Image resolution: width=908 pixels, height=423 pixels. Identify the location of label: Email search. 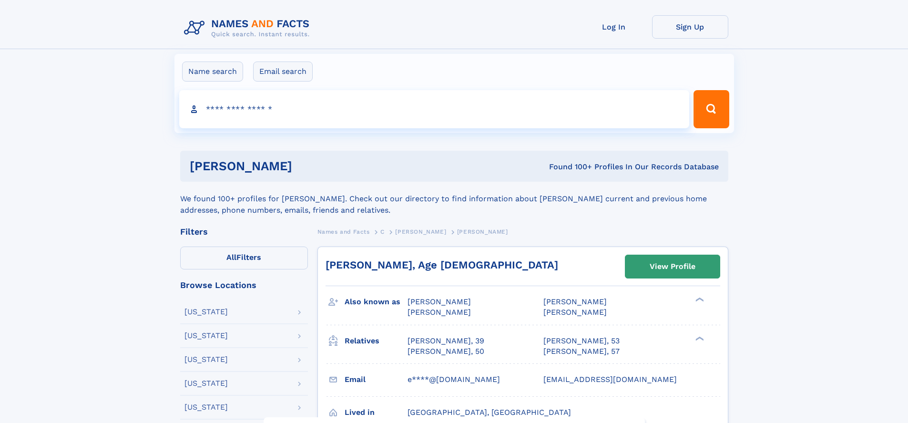
(283, 71).